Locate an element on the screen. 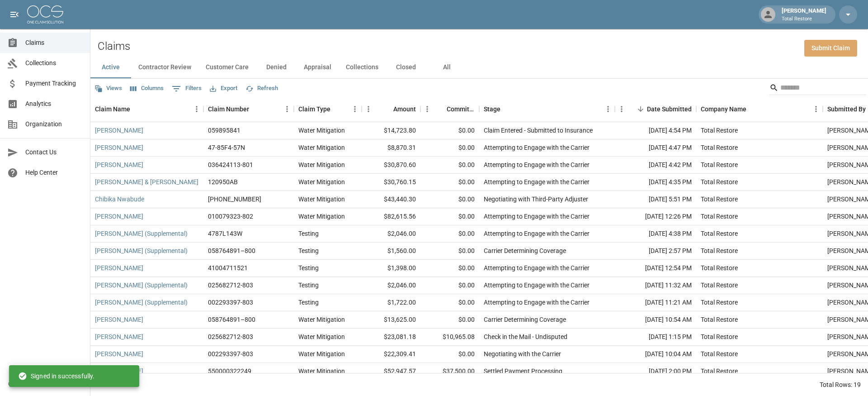  div: Stage is located at coordinates (548, 109).